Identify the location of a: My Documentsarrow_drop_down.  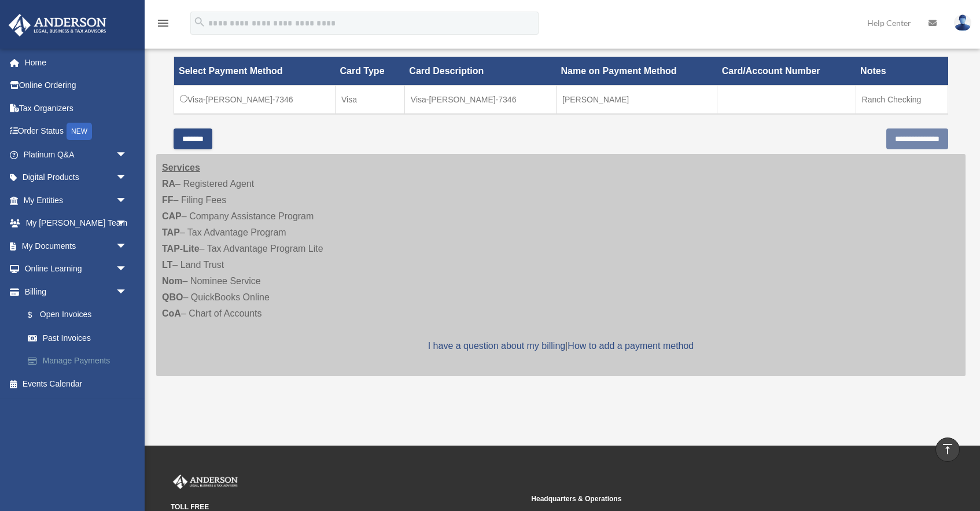
(76, 246).